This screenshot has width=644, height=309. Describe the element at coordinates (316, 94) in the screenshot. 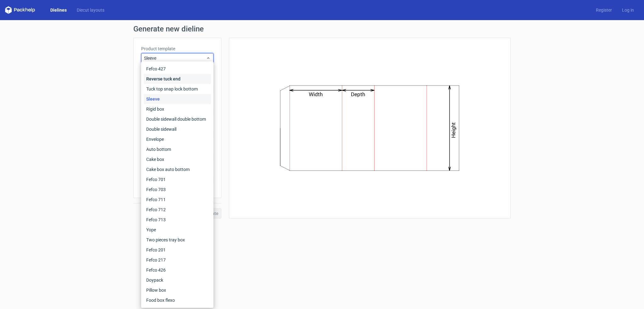

I see `text: Width` at that location.